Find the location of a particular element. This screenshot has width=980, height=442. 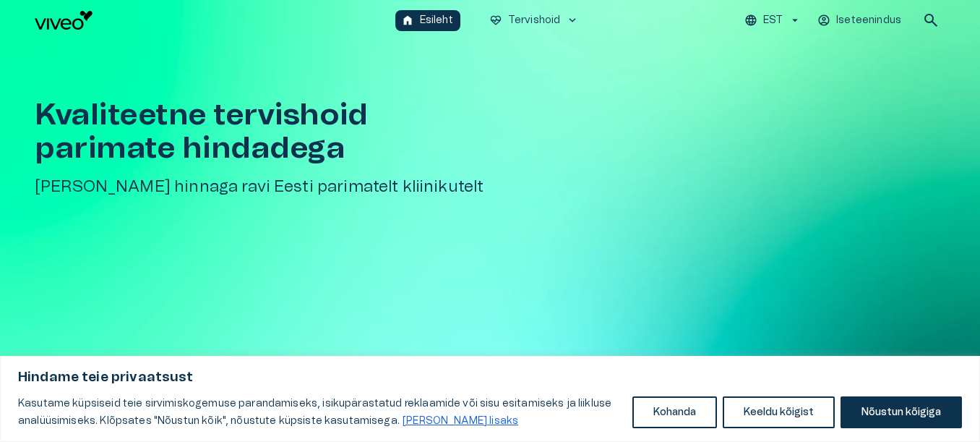

p: Kasutame küpsiseid teie sirvimiskogemuse parandamiseks, isikupärastatud reklaamide või sisu esita... is located at coordinates (319, 412).